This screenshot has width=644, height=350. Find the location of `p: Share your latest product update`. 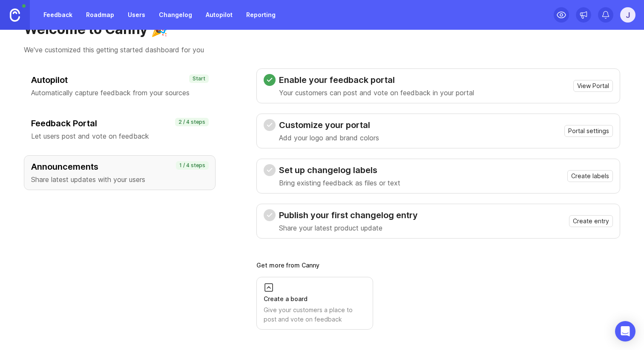

p: Share your latest product update is located at coordinates (348, 228).